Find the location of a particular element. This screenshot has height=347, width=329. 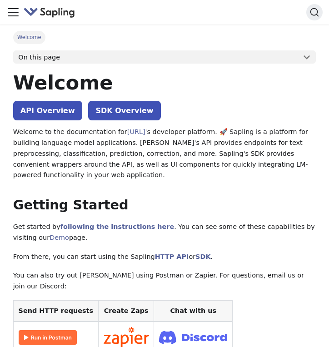

button: Search (Command+K) is located at coordinates (314, 12).